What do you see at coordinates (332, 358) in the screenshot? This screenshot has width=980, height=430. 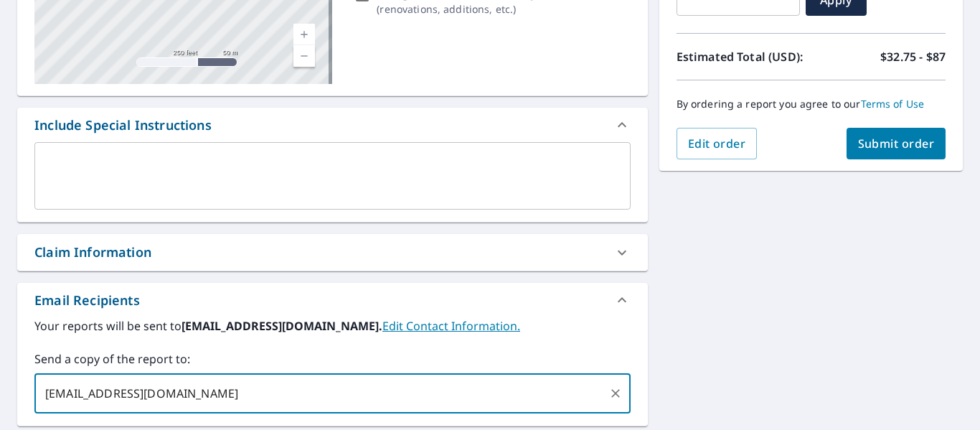 I see `label: Send a copy of the report to:` at bounding box center [332, 358].